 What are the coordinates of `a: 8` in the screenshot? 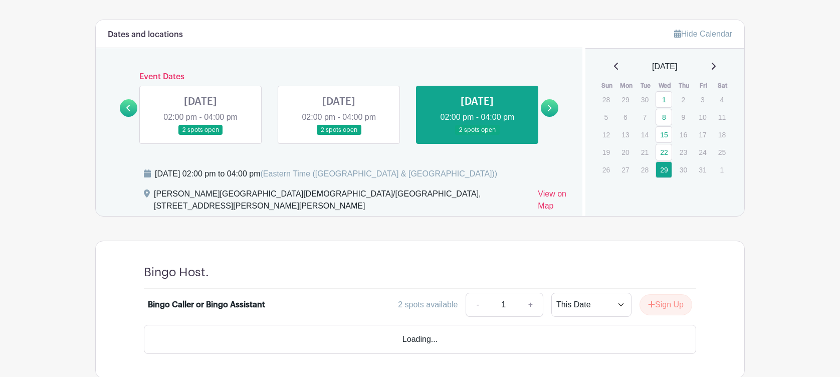 It's located at (664, 117).